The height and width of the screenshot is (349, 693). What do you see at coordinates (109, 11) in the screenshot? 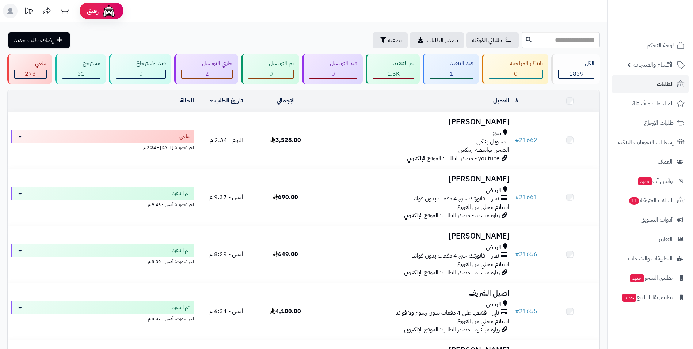
I see `img: ai-face.png` at bounding box center [109, 11].